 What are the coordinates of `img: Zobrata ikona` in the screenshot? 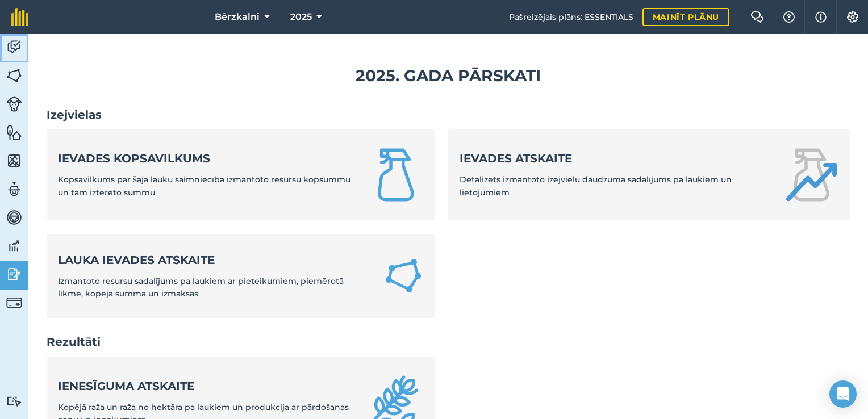 It's located at (853, 17).